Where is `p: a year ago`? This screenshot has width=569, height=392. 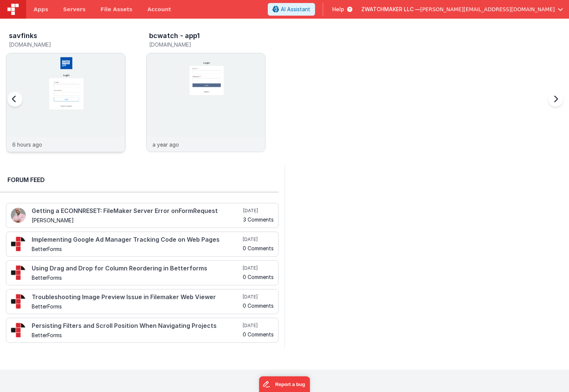
p: a year ago is located at coordinates (166, 144).